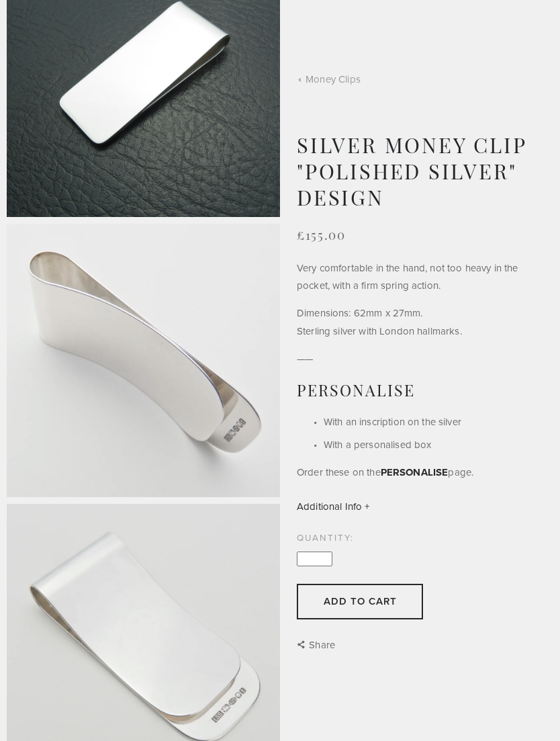  I want to click on p: Dimensions: 62mm x 27mm. Sterling silver with London hallmarks., so click(420, 322).